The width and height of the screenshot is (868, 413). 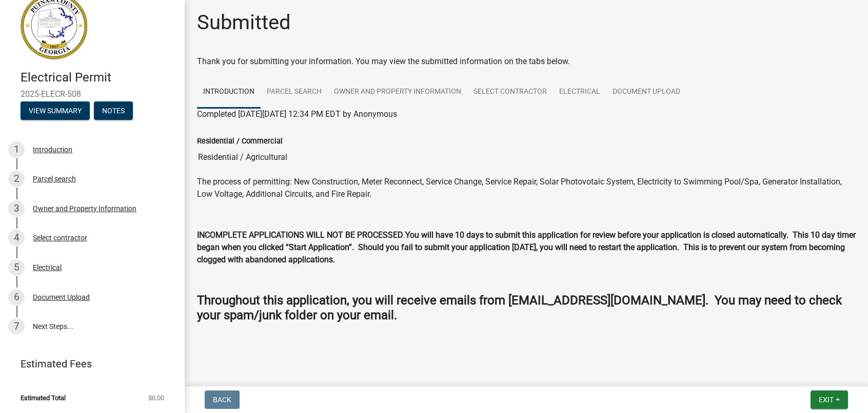 What do you see at coordinates (156, 398) in the screenshot?
I see `span: $0.00` at bounding box center [156, 398].